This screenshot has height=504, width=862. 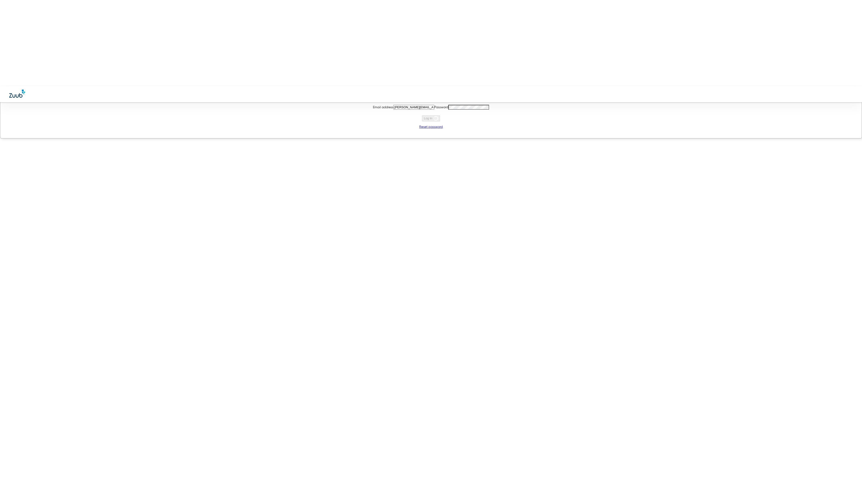 I want to click on label: Email address, so click(x=404, y=108).